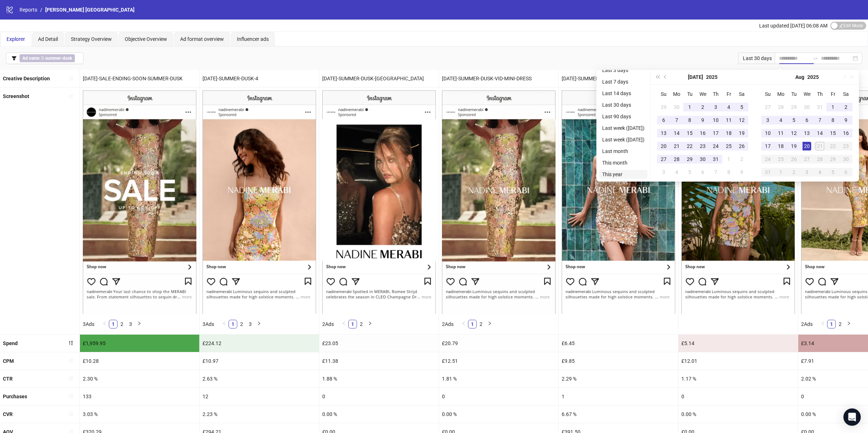  Describe the element at coordinates (823, 324) in the screenshot. I see `li: Previous Page` at that location.